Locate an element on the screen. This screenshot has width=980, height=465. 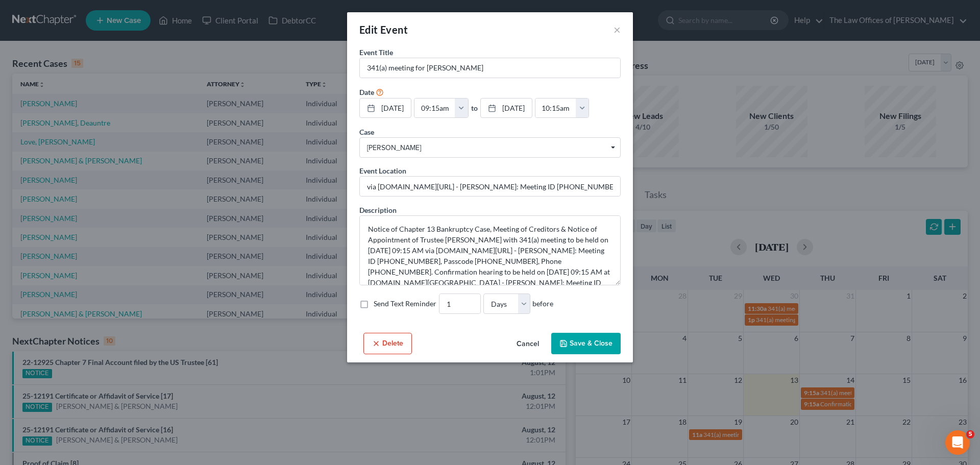
label: Send Text Reminder is located at coordinates (404, 304).